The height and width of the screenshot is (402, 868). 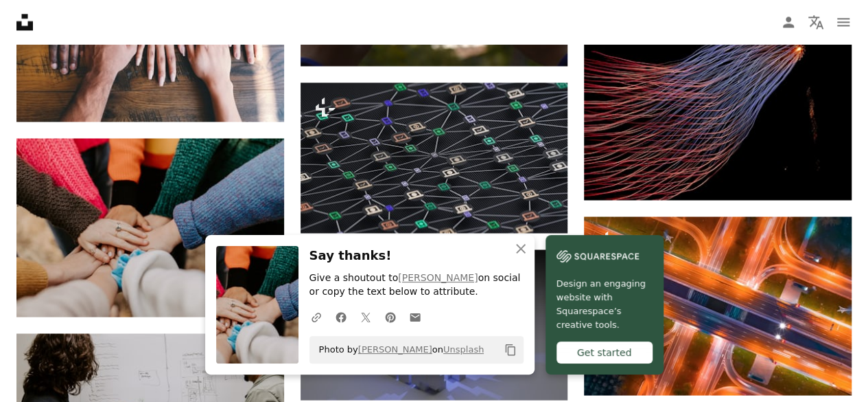 What do you see at coordinates (605, 353) in the screenshot?
I see `div: Get started` at bounding box center [605, 353].